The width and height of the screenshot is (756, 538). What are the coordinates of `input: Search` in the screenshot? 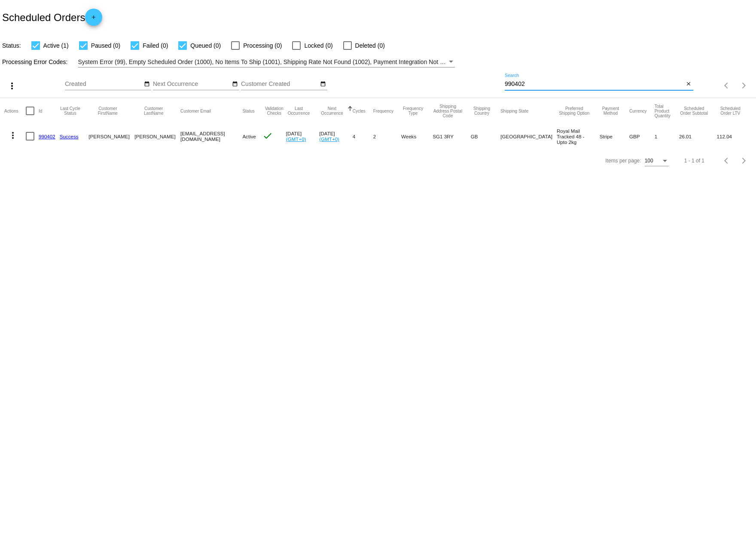 It's located at (594, 84).